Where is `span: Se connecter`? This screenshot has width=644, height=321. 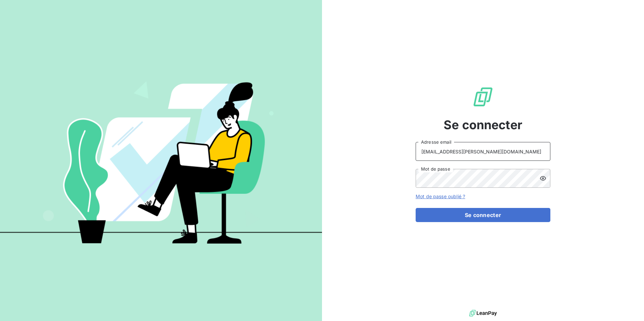 span: Se connecter is located at coordinates (483, 125).